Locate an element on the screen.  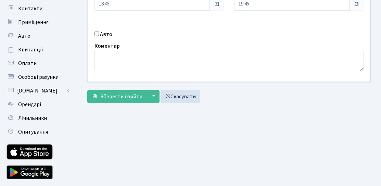
a: Опитування is located at coordinates (38, 132).